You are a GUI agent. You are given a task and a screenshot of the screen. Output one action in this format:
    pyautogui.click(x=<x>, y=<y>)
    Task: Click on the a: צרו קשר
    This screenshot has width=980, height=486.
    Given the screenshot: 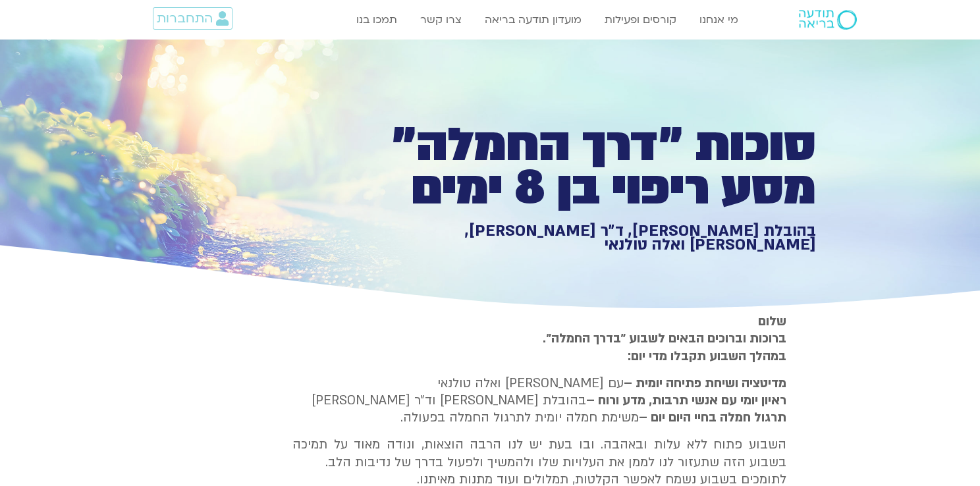 What is the action you would take?
    pyautogui.click(x=441, y=20)
    